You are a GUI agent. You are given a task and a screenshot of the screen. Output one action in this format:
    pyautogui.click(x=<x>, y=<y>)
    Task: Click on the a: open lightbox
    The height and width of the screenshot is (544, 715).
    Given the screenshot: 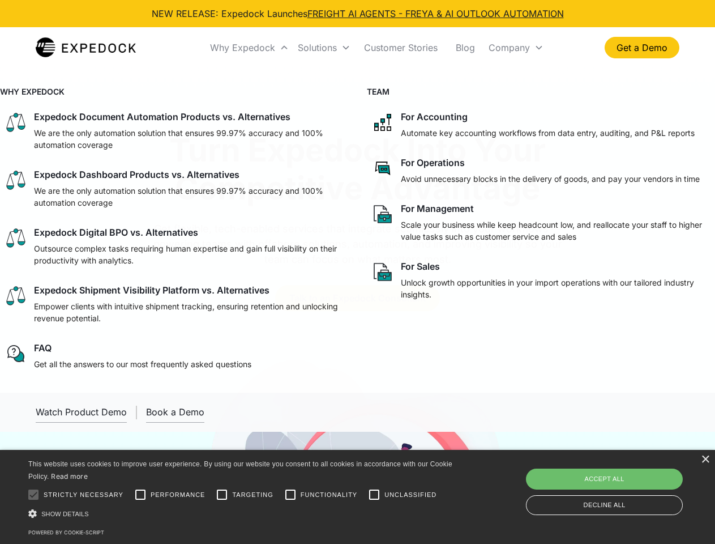 What is the action you would take?
    pyautogui.click(x=81, y=412)
    